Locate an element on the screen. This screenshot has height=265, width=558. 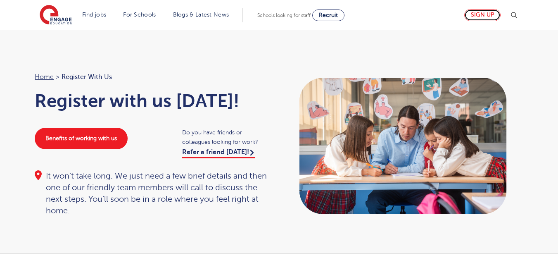
div: It won’t take long. We just need a few brief details and then one of our friendly team members wi... is located at coordinates (153, 193).